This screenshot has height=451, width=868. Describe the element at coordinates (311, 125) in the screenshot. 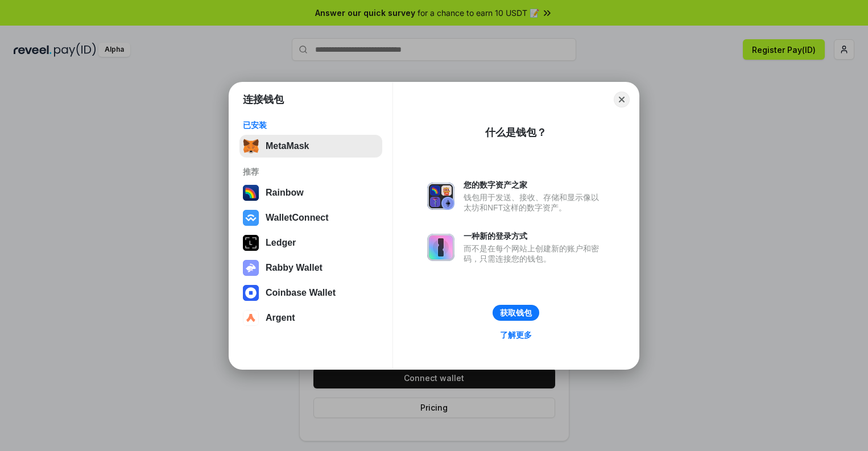

I see `div: 已安装` at that location.